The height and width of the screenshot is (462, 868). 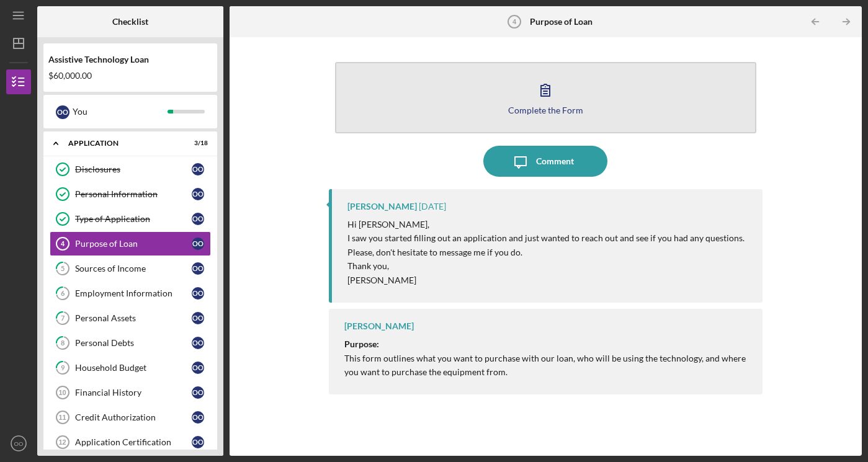 What do you see at coordinates (130, 367) in the screenshot?
I see `a: 9Household BudgetOO` at bounding box center [130, 367].